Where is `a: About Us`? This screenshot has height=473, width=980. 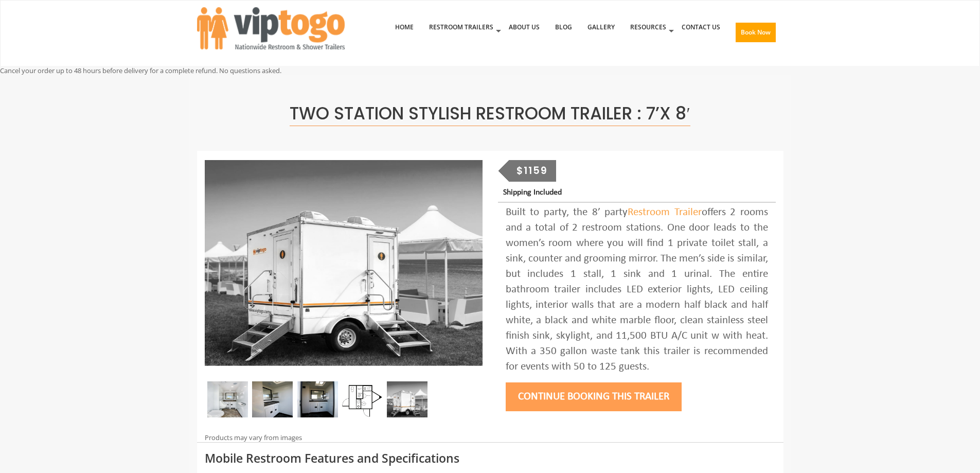 a: About Us is located at coordinates (524, 27).